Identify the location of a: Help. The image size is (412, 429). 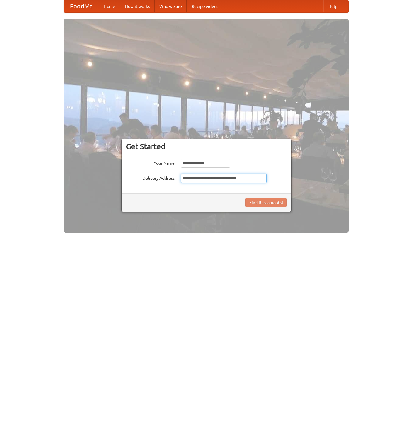
(333, 6).